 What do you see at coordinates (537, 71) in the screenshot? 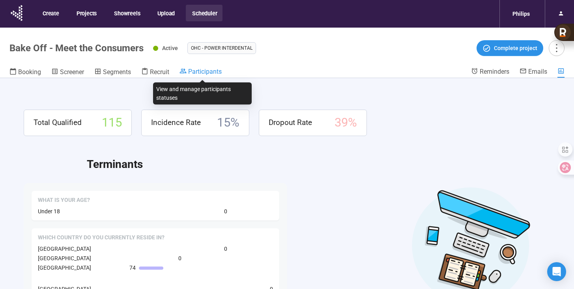
I see `span: Emails` at bounding box center [537, 71].